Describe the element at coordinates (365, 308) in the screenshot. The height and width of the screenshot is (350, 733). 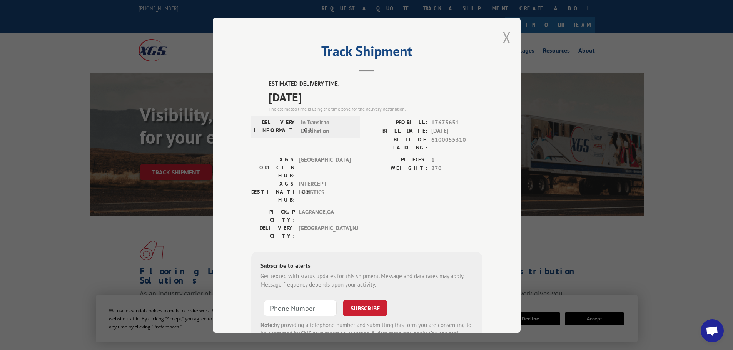
I see `button: SUBSCRIBE` at that location.